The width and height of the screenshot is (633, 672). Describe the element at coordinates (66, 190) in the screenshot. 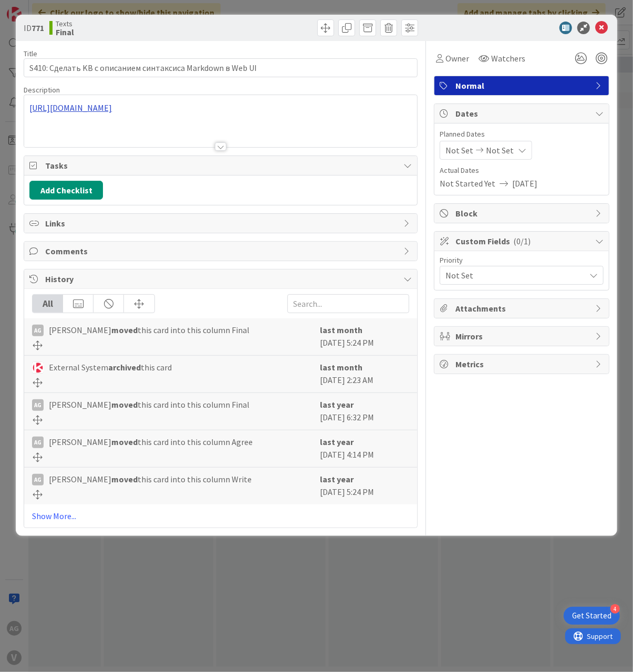

I see `button: Add Checklist` at that location.